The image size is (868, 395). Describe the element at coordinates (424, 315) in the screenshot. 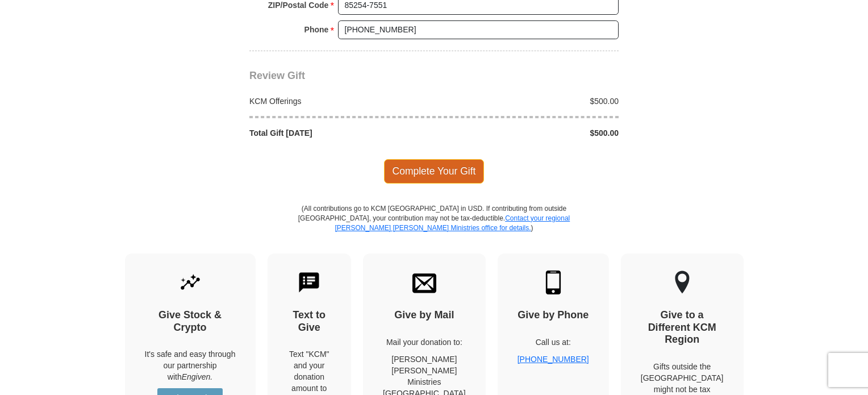

I see `h4: Give by Mail` at that location.